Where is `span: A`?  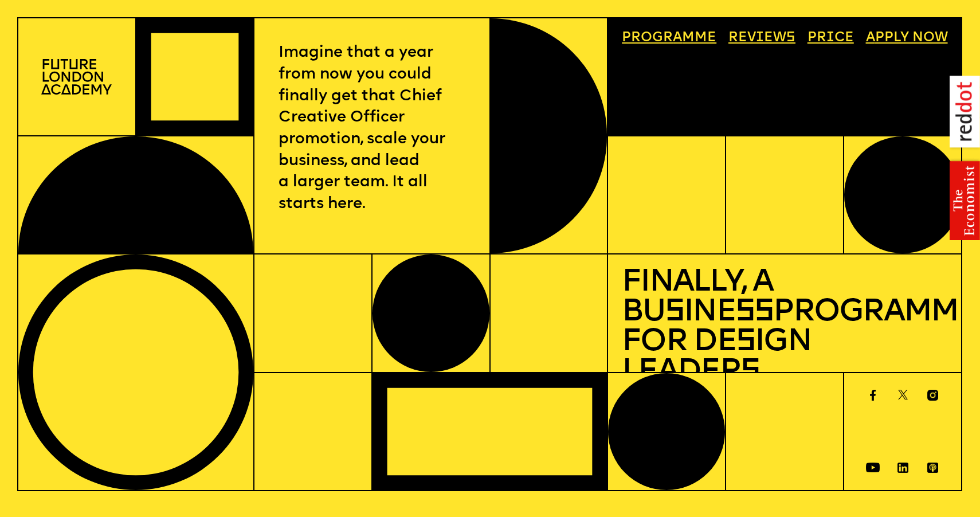 span: A is located at coordinates (871, 38).